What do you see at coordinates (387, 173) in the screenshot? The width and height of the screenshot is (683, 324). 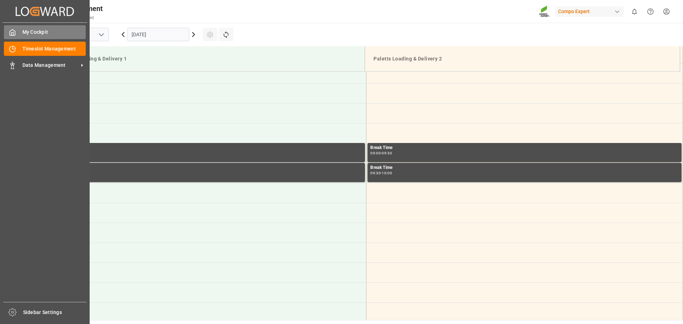 I see `div: 10:00` at bounding box center [387, 173].